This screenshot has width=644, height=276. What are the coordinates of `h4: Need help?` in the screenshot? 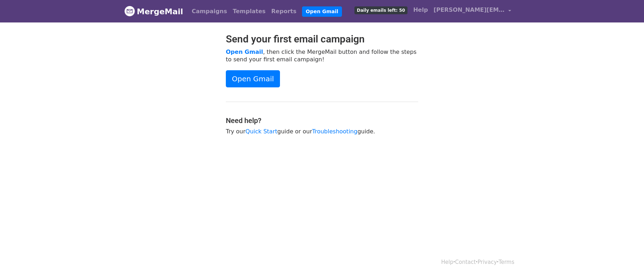 It's located at (322, 120).